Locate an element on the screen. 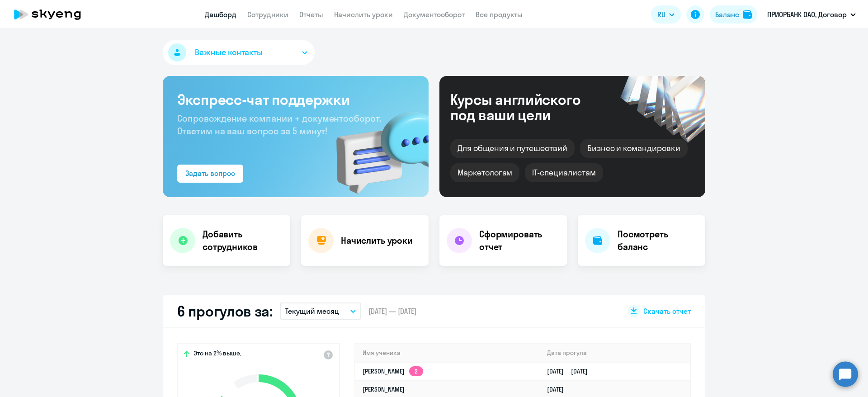  span: Это на 2% выше, is located at coordinates (218, 355).